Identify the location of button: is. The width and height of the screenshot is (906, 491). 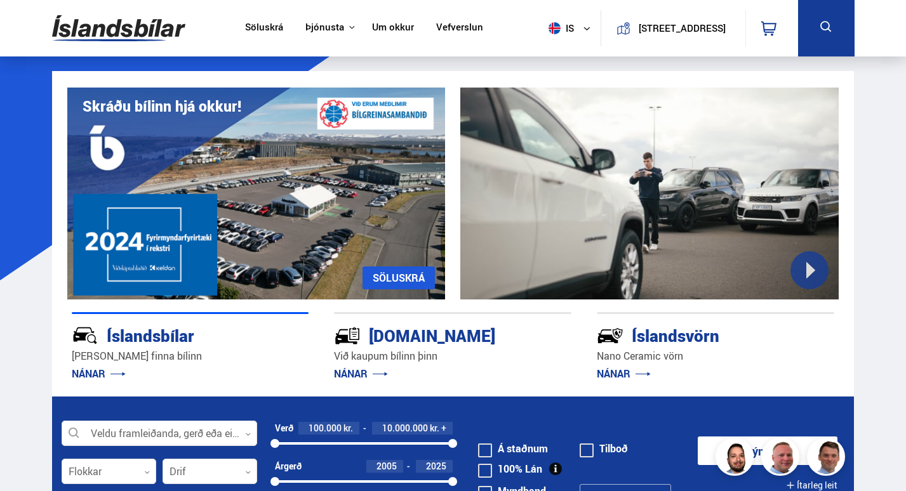
(572, 28).